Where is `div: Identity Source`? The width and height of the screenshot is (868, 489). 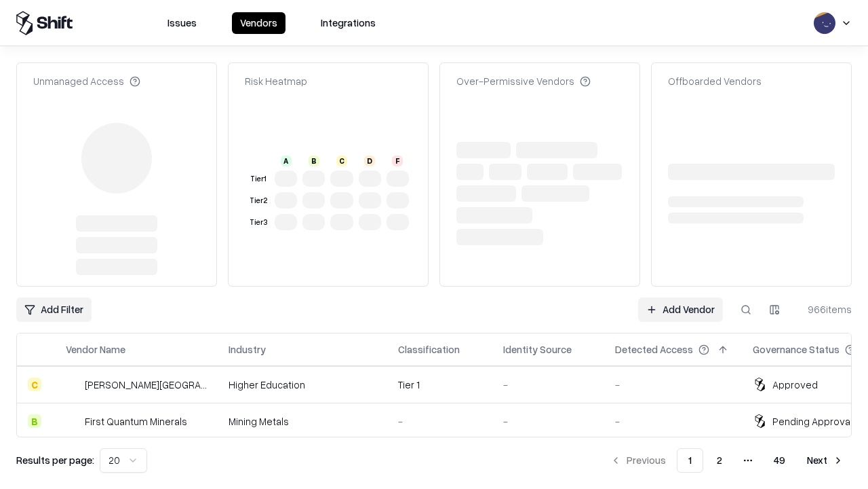
div: Identity Source is located at coordinates (537, 349).